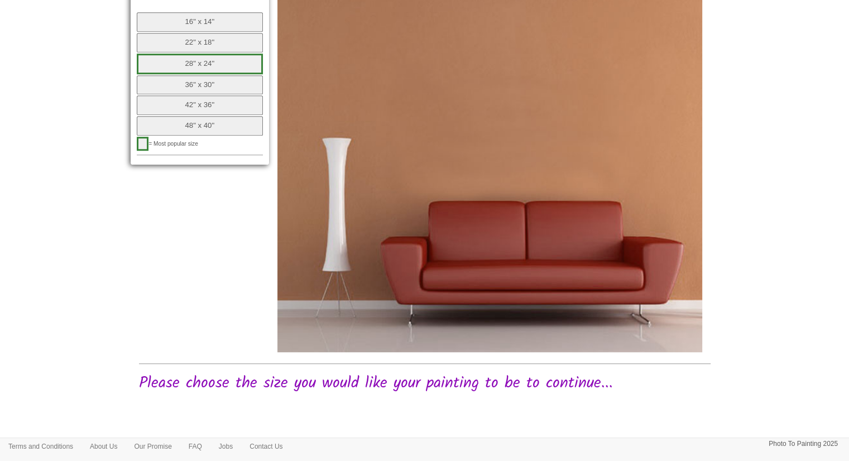 Image resolution: width=849 pixels, height=461 pixels. What do you see at coordinates (103, 446) in the screenshot?
I see `a: About Us` at bounding box center [103, 446].